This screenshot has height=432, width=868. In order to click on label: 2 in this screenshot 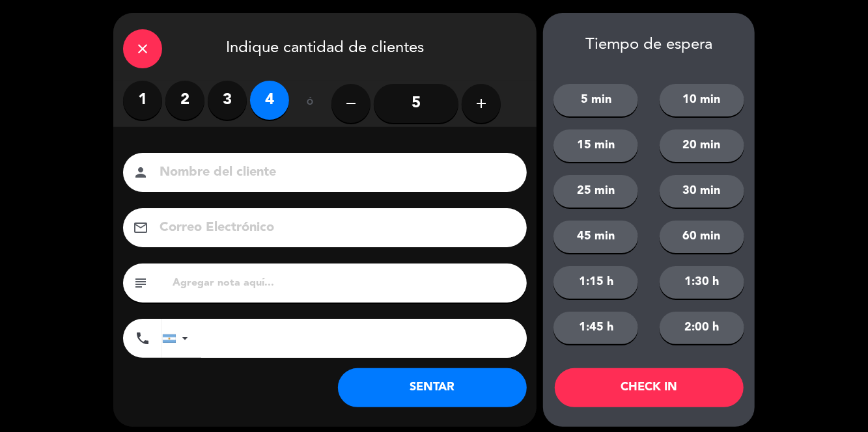, I will do `click(185, 100)`.